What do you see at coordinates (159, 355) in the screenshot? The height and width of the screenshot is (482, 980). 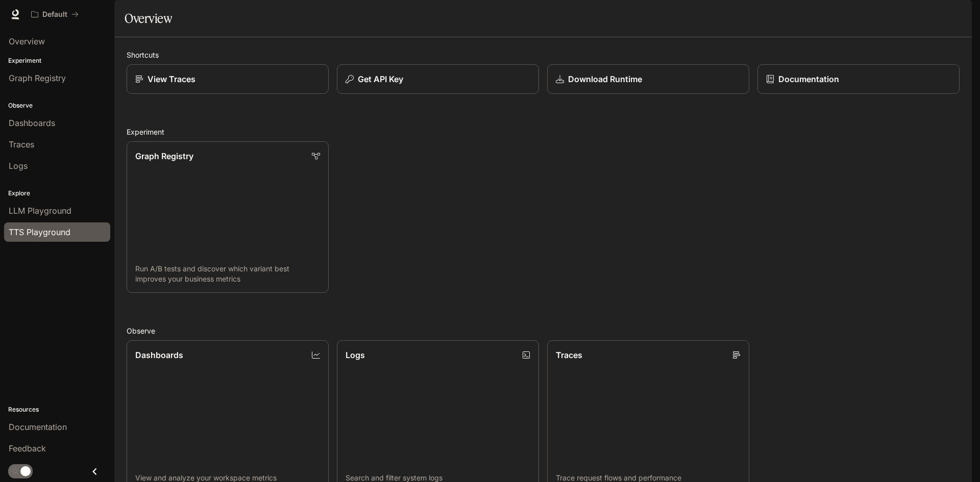 I see `p: Dashboards` at bounding box center [159, 355].